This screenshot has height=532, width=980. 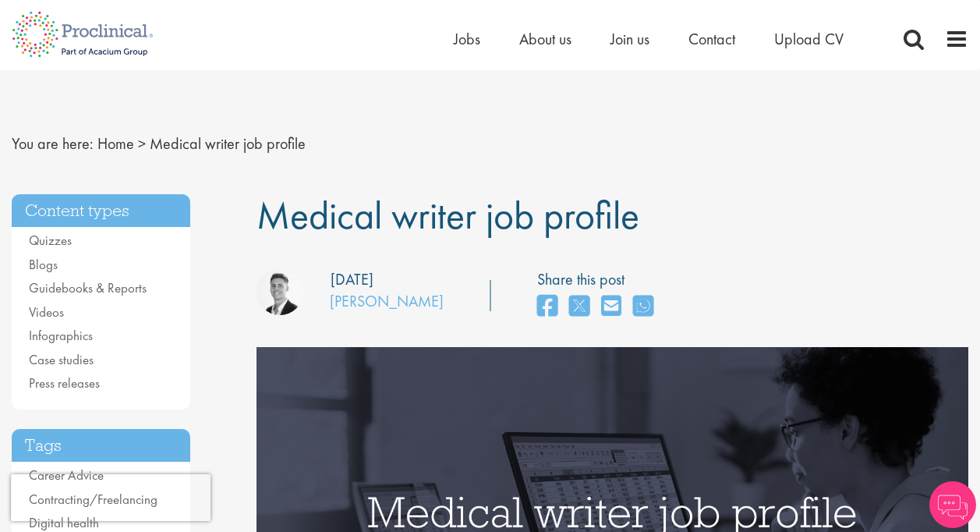 What do you see at coordinates (101, 446) in the screenshot?
I see `h3: Tags` at bounding box center [101, 446].